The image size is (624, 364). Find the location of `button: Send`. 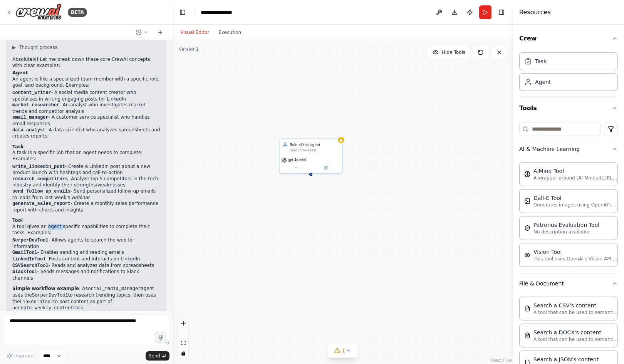

button: Send is located at coordinates (157, 356).